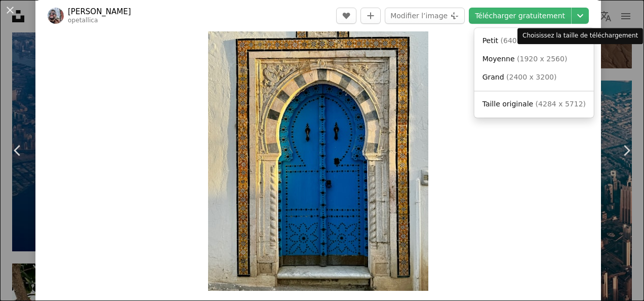 Image resolution: width=644 pixels, height=301 pixels. I want to click on span: Moyenne, so click(499, 59).